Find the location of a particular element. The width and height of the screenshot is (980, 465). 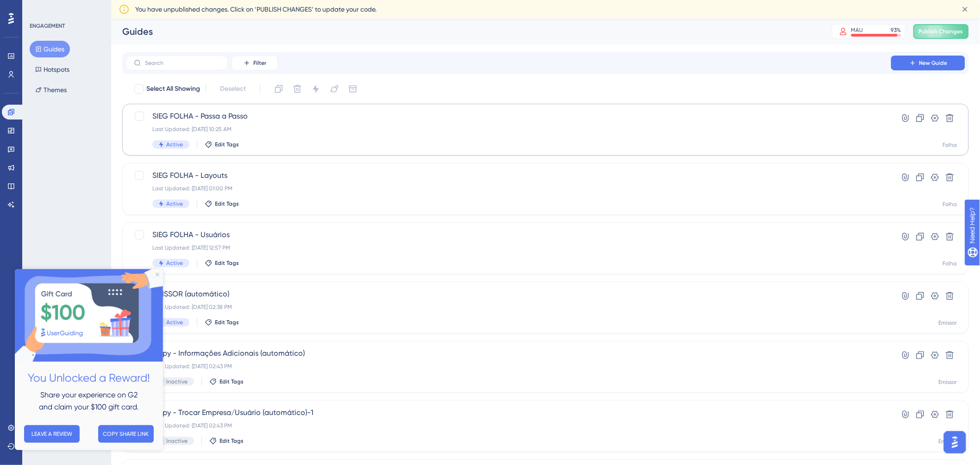

button: Deselect is located at coordinates (233, 89).